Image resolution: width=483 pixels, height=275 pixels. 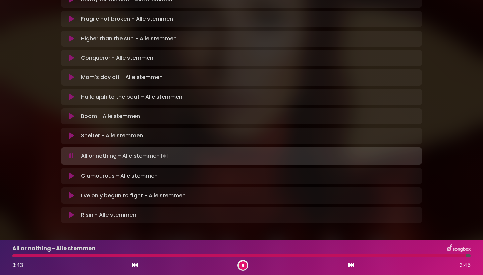 What do you see at coordinates (459, 249) in the screenshot?
I see `img: songbox-logo-white.png` at bounding box center [459, 249].